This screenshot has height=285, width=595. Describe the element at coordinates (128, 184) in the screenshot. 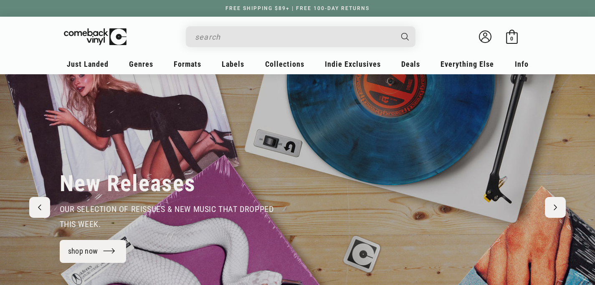

I see `h2: New Releases` at that location.